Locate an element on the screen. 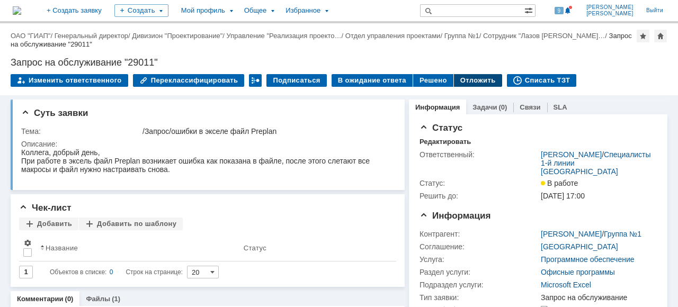 The height and width of the screenshot is (307, 678). span: Объектов в списке: is located at coordinates (78, 272).